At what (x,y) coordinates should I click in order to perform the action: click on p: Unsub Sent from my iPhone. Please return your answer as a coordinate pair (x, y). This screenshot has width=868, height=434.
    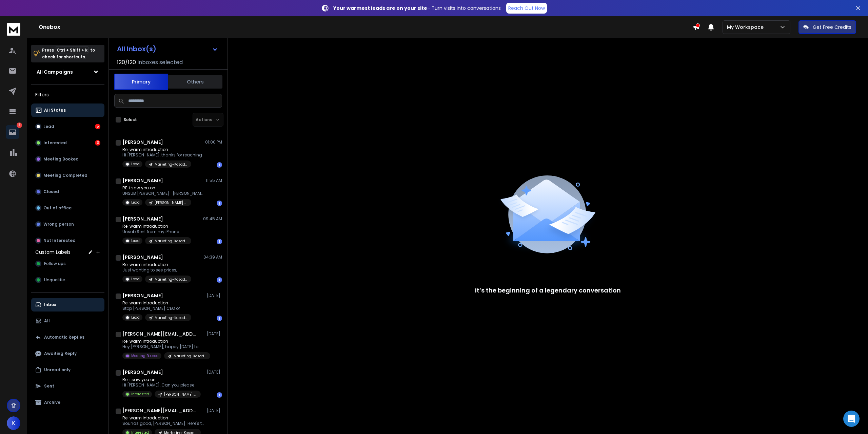
    Looking at the image, I should click on (156, 232).